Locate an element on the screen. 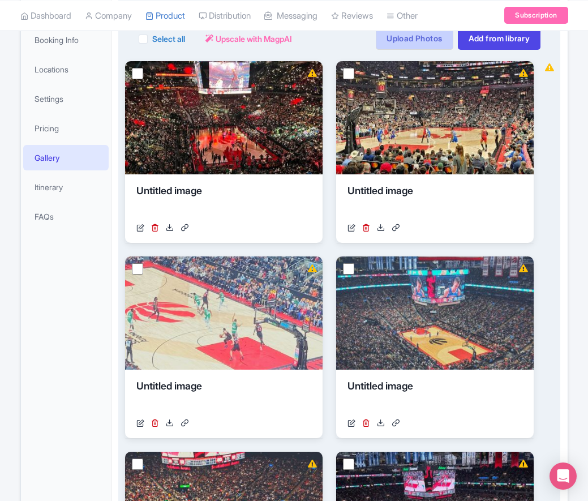 This screenshot has height=501, width=588. a: Locations is located at coordinates (66, 69).